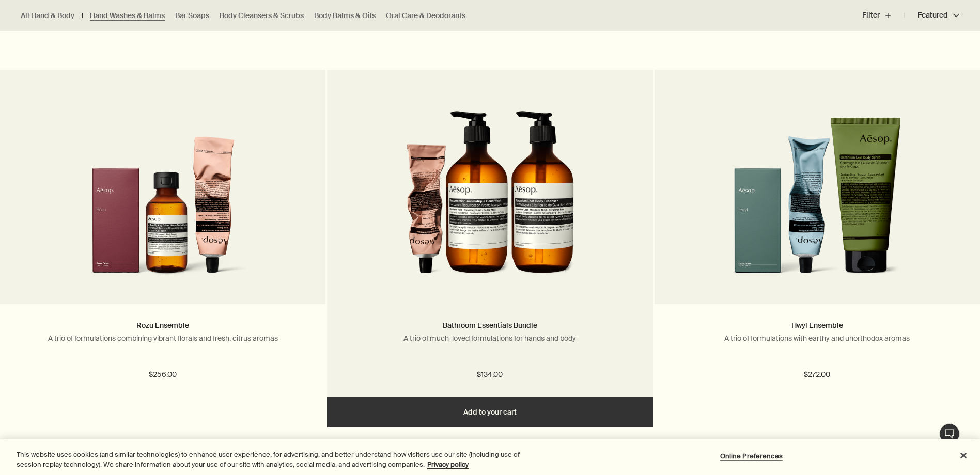 Image resolution: width=980 pixels, height=475 pixels. Describe the element at coordinates (425, 16) in the screenshot. I see `a: Oral Care & Deodorants` at that location.